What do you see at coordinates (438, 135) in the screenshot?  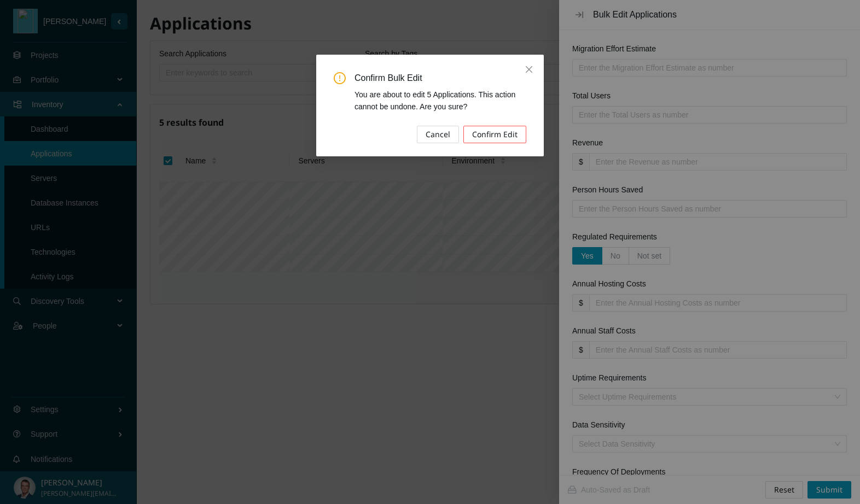 I see `span: Cancel` at bounding box center [438, 135].